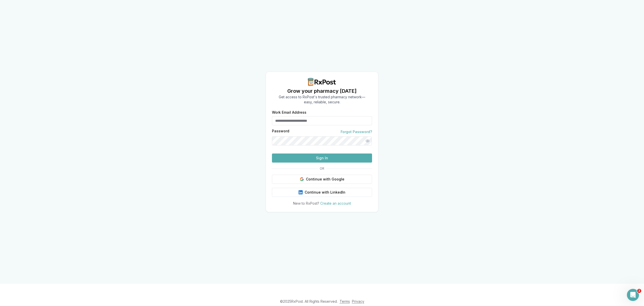  What do you see at coordinates (322, 113) in the screenshot?
I see `label: Work Email Address` at bounding box center [322, 113].